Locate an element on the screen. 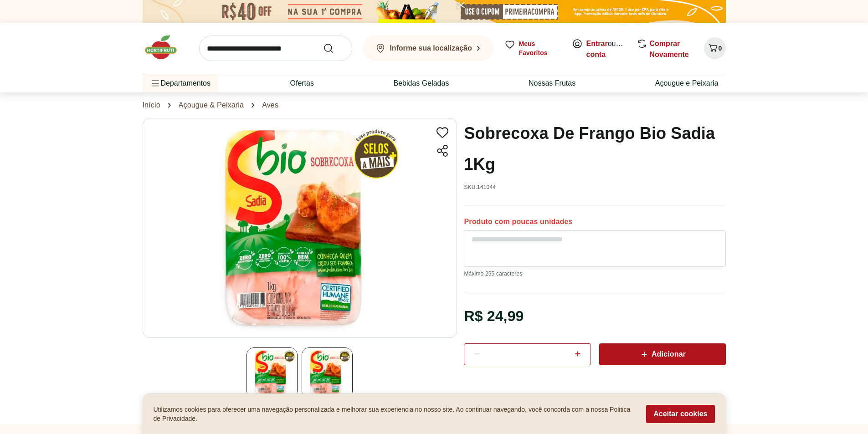  span: 0 is located at coordinates (720, 49).